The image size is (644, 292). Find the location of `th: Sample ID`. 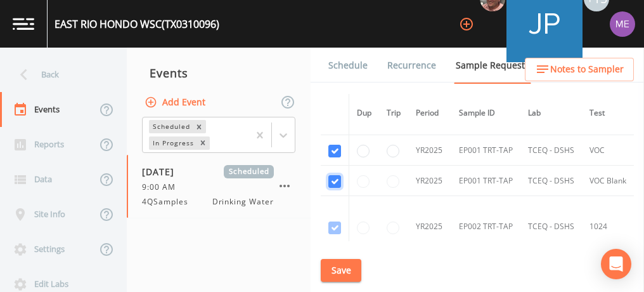

th: Sample ID is located at coordinates (486, 113).